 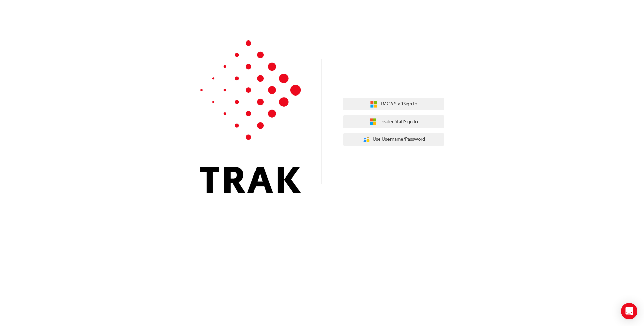 I want to click on span: Use Username/Password, so click(x=399, y=139).